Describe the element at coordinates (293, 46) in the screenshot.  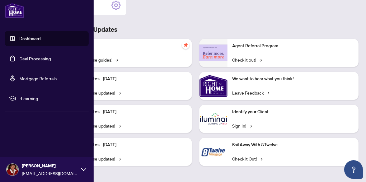
I see `p: Agent Referral Program` at that location.